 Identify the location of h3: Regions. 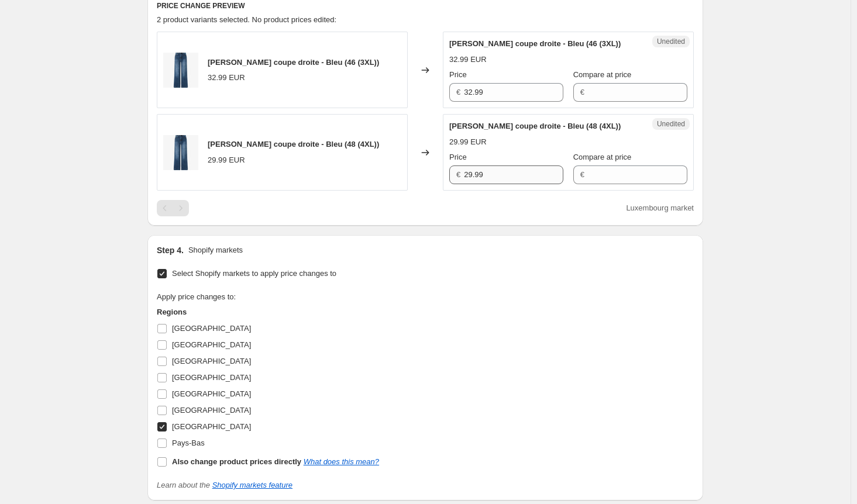
(268, 313).